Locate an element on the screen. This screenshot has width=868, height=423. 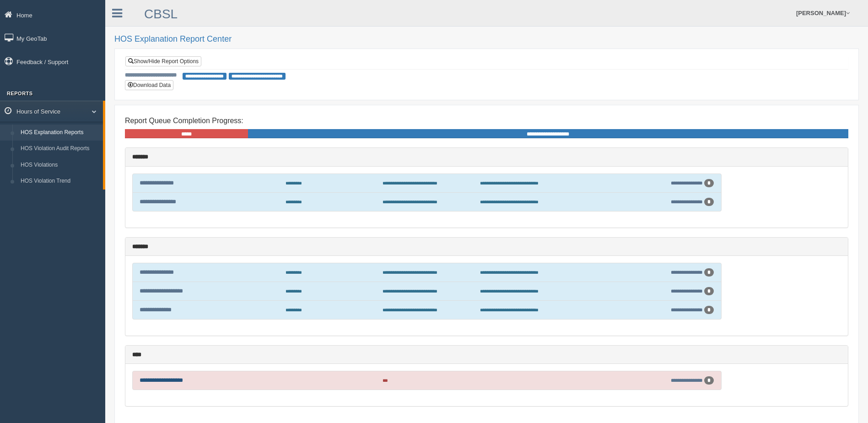
a: CBSL is located at coordinates (161, 14).